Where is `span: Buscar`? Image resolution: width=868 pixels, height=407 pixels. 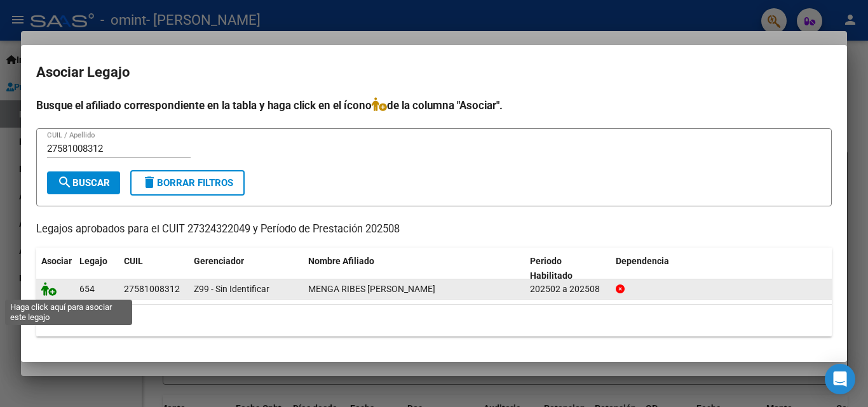
span: Buscar is located at coordinates (83, 183).